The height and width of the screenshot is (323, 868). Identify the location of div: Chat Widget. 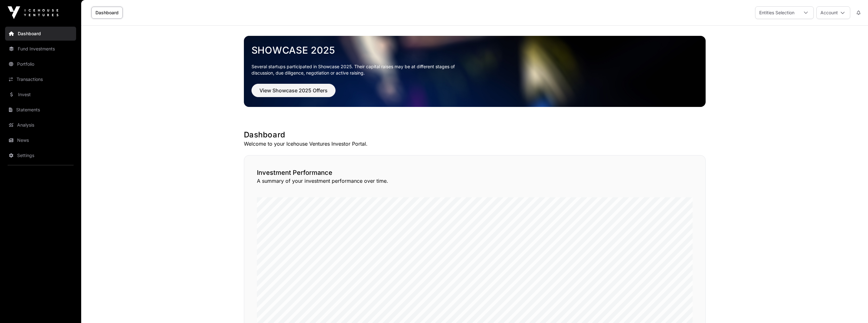
(852, 308).